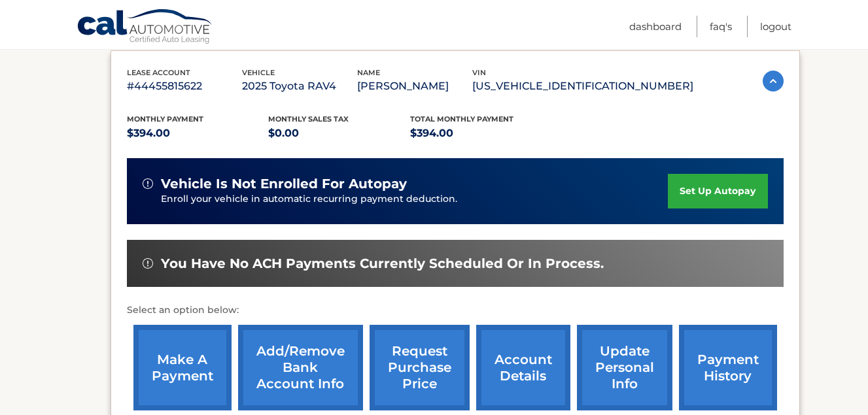 This screenshot has height=415, width=868. What do you see at coordinates (462, 119) in the screenshot?
I see `span: Total Monthly Payment` at bounding box center [462, 119].